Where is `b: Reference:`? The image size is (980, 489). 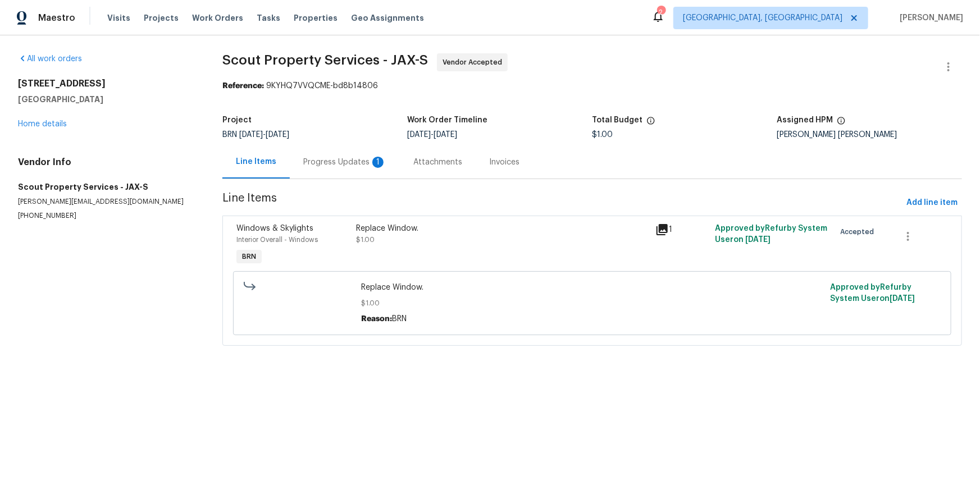
b: Reference: is located at coordinates (243, 86).